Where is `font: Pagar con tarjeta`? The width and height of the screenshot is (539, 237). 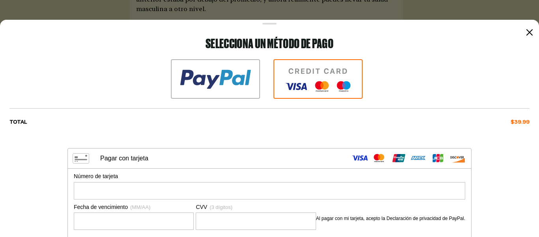
font: Pagar con tarjeta is located at coordinates (124, 158).